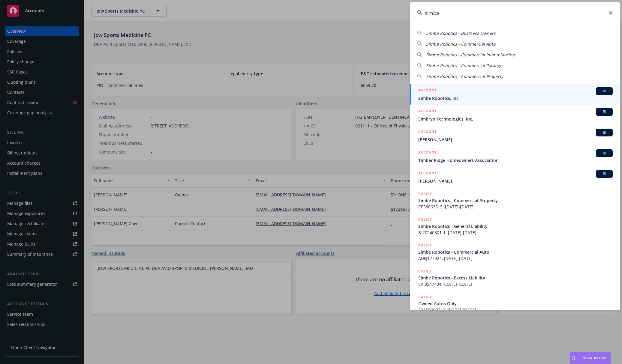 The image size is (622, 364). Describe the element at coordinates (515, 156) in the screenshot. I see `a: ACCOUNTBITimber Ridge Homeowners Association` at that location.